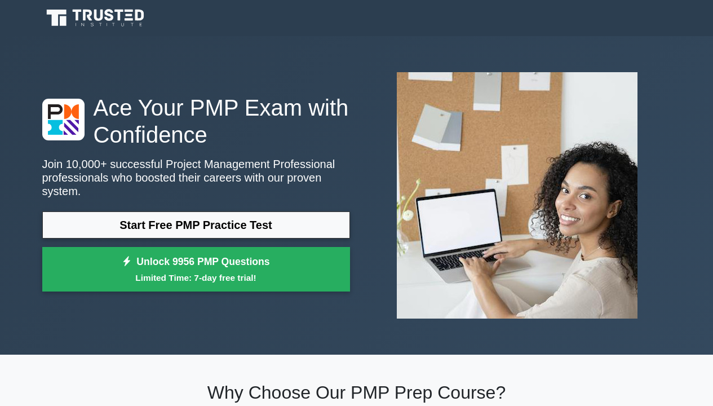 This screenshot has height=406, width=713. I want to click on a: Start Free PMP Practice Test, so click(196, 225).